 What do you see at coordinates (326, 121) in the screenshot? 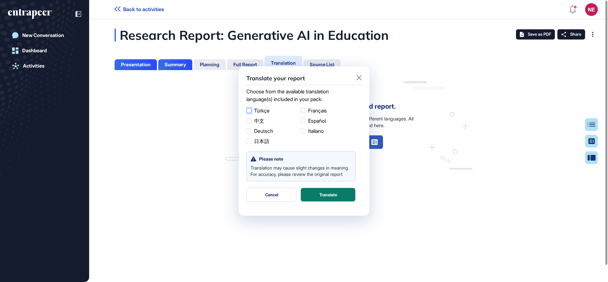
I see `label: Español` at bounding box center [326, 121].